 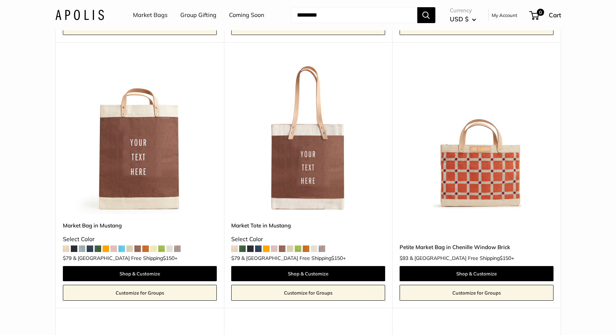 I want to click on span: $93, so click(x=404, y=258).